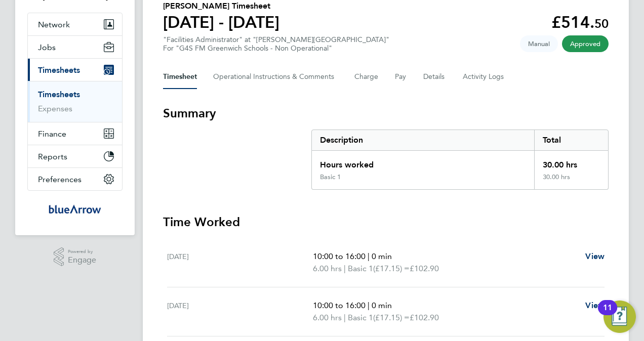  Describe the element at coordinates (75, 24) in the screenshot. I see `button: Network` at that location.